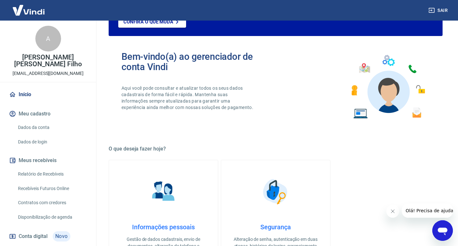 This screenshot has height=246, width=458. Describe the element at coordinates (48, 160) in the screenshot. I see `button: Meus recebíveis` at that location.